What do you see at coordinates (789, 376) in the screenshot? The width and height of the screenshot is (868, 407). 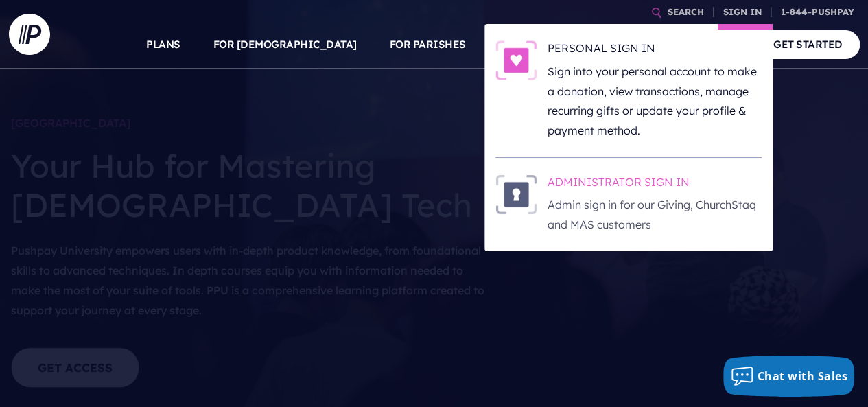 I see `button: Chat with Sales` at bounding box center [789, 376].